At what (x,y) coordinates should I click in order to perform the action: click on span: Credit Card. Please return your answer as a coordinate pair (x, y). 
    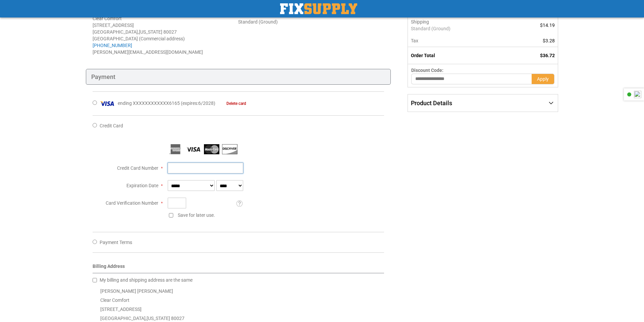
    Looking at the image, I should click on (111, 126).